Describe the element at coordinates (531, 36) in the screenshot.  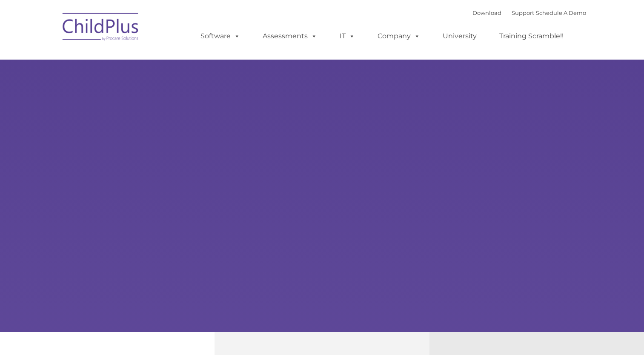
I see `a: Training Scramble!!` at that location.